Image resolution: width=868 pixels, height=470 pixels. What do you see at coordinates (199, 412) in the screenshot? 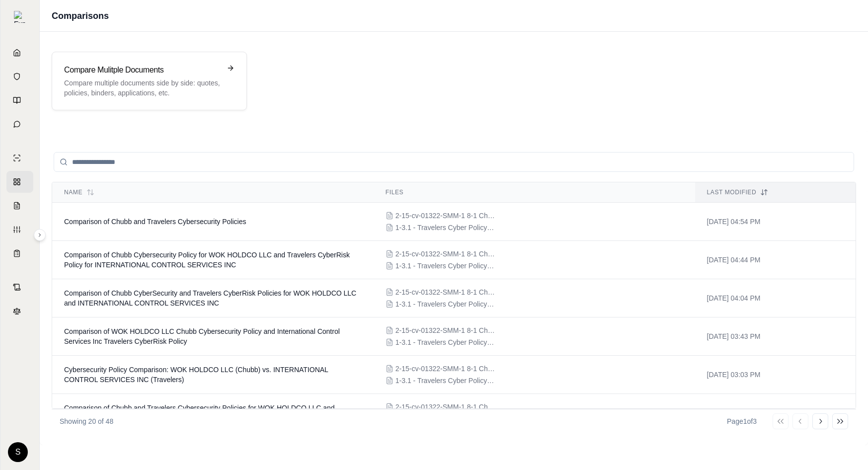
I see `span: Comparison of Chubb and Travelers Cybersecurity Policies for WOK HOLDCO LLC and INTERNATIONAL CON...` at bounding box center [199, 412].